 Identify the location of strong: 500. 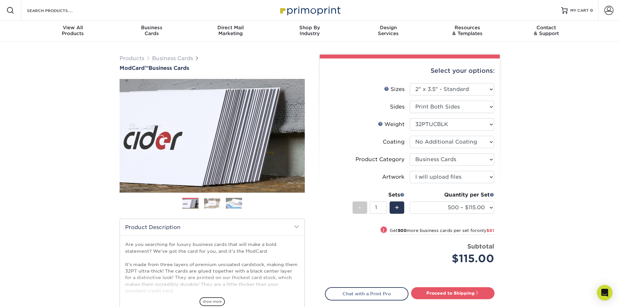
(403, 231).